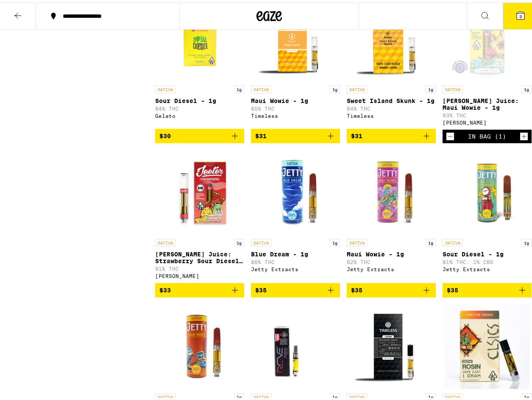 This screenshot has width=532, height=400. I want to click on p: 81% THC: 1% CBD, so click(487, 259).